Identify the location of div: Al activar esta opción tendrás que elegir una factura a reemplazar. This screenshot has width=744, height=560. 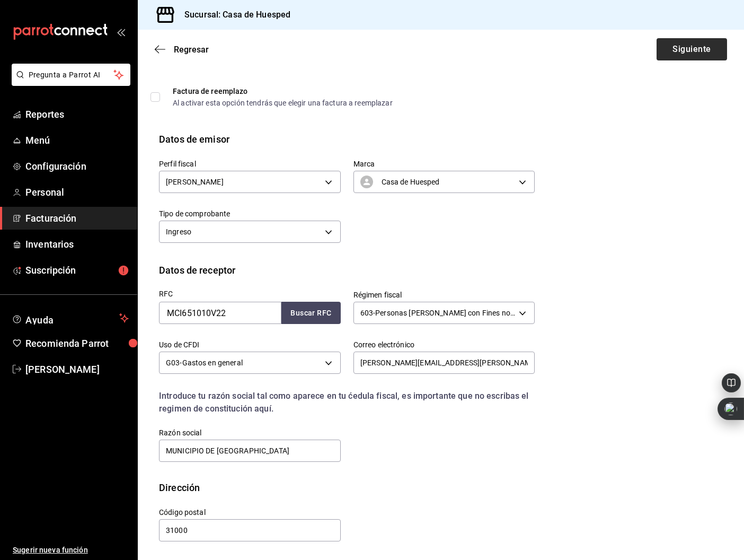
(283, 103).